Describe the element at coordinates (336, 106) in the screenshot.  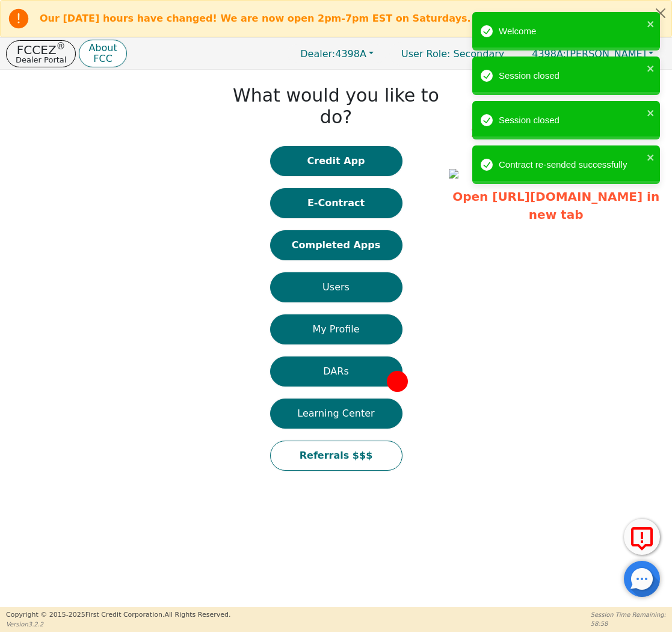
I see `h1: What would you like to do?` at that location.